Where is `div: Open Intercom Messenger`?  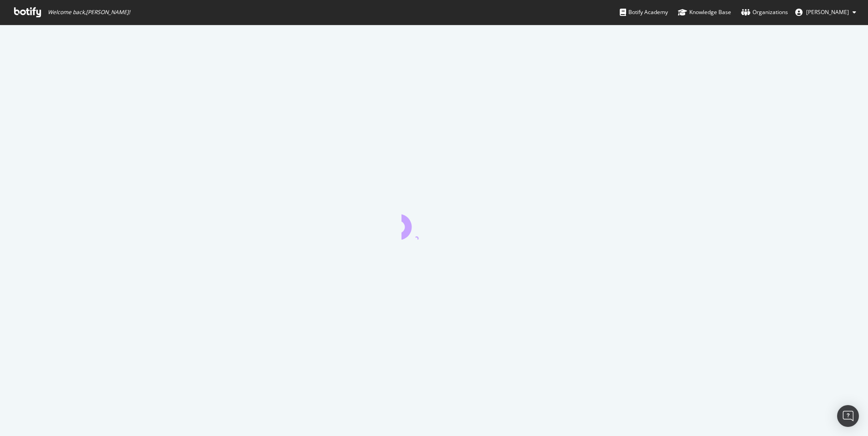
div: Open Intercom Messenger is located at coordinates (848, 416).